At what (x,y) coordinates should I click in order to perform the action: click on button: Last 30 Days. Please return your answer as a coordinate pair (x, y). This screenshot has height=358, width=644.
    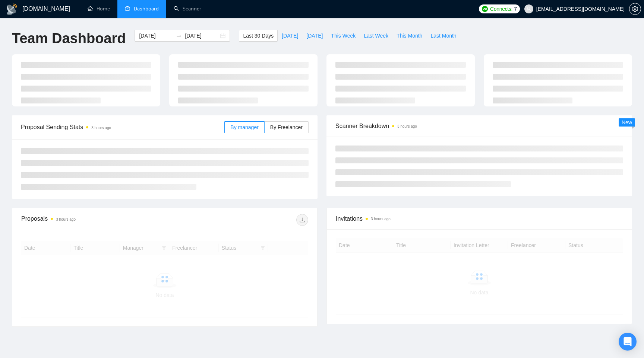
    Looking at the image, I should click on (258, 36).